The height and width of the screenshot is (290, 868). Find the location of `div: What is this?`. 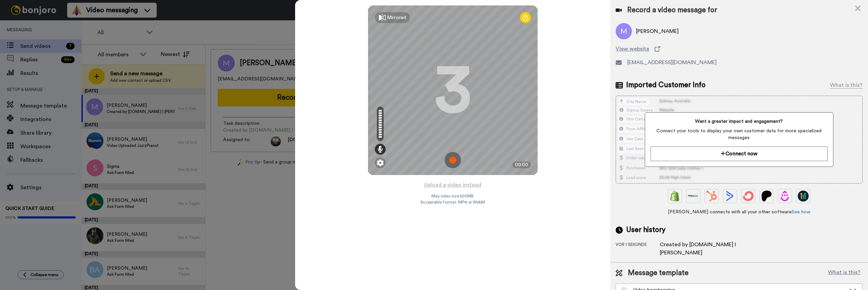

div: What is this? is located at coordinates (847, 85).